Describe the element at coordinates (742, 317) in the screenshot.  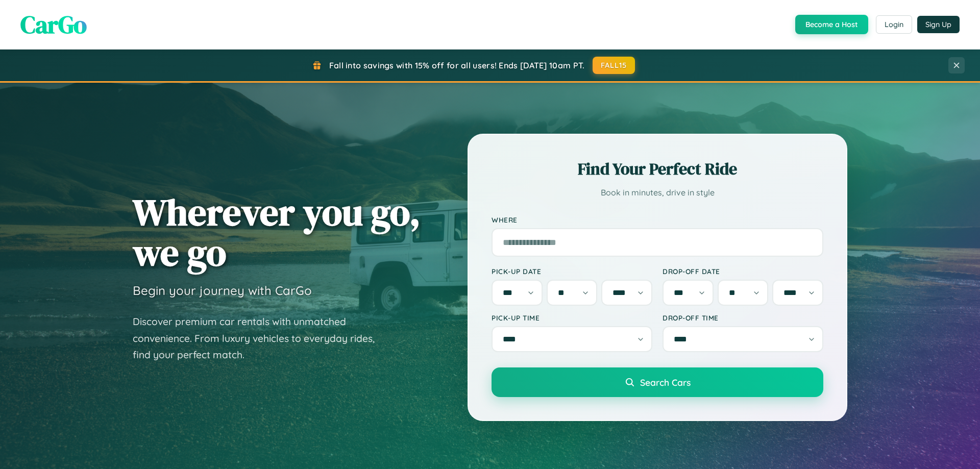
I see `label: Drop-off Time` at that location.